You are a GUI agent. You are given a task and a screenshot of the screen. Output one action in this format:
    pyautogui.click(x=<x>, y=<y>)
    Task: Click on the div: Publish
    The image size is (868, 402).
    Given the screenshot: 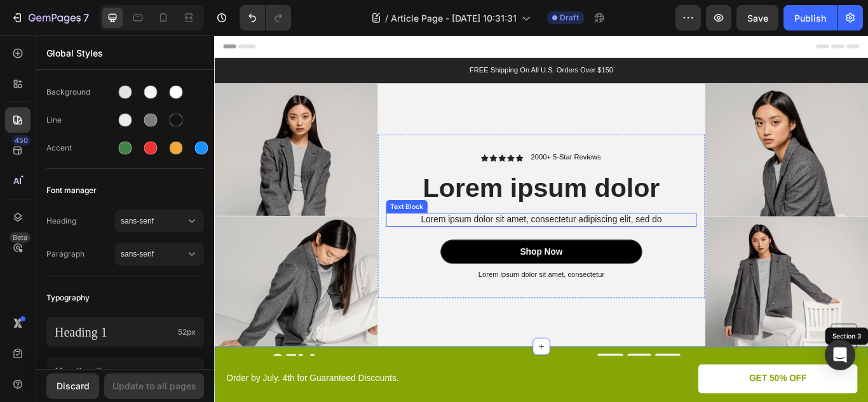 What is the action you would take?
    pyautogui.click(x=811, y=18)
    